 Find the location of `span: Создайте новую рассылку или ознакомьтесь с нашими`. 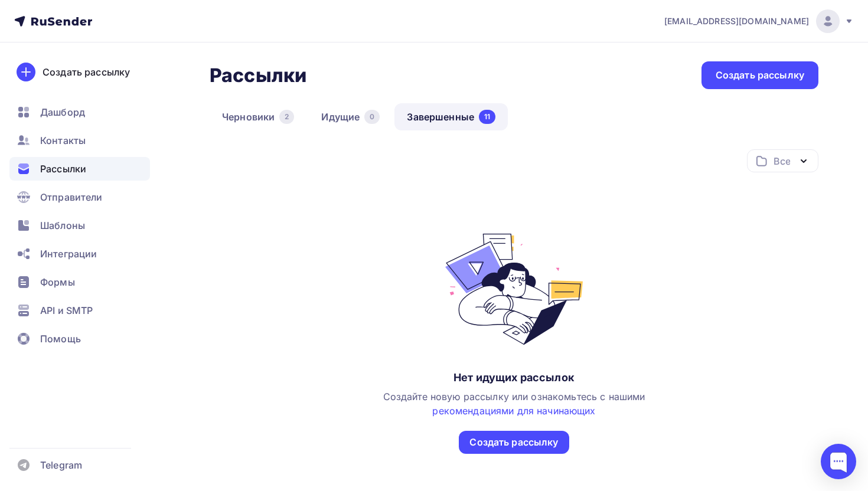

span: Создайте новую рассылку или ознакомьтесь с нашими is located at coordinates (514, 403).